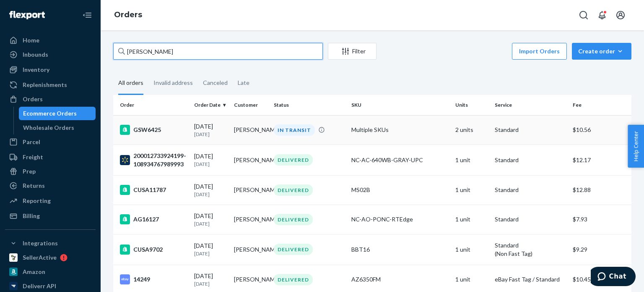  What do you see at coordinates (39, 286) in the screenshot?
I see `div: Deliverr API` at bounding box center [39, 286].